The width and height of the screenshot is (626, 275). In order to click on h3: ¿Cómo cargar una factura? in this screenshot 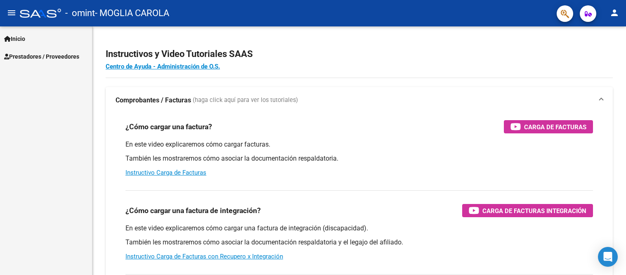, I will do `click(169, 127)`.